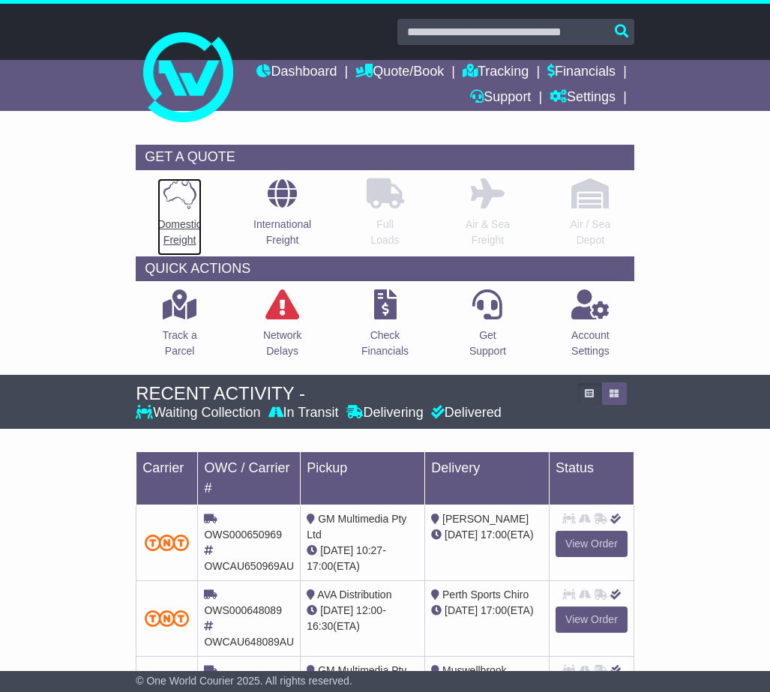 This screenshot has width=770, height=692. Describe the element at coordinates (500, 98) in the screenshot. I see `a: Support` at that location.